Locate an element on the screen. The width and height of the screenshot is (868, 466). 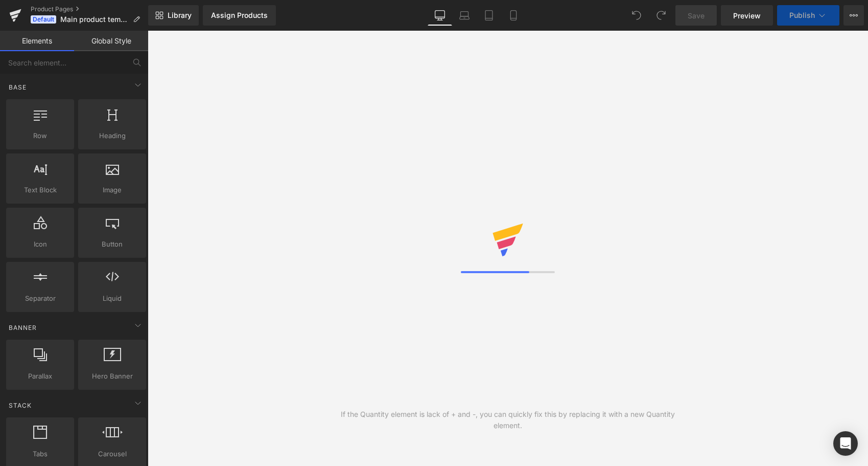
span: Save is located at coordinates (696, 15).